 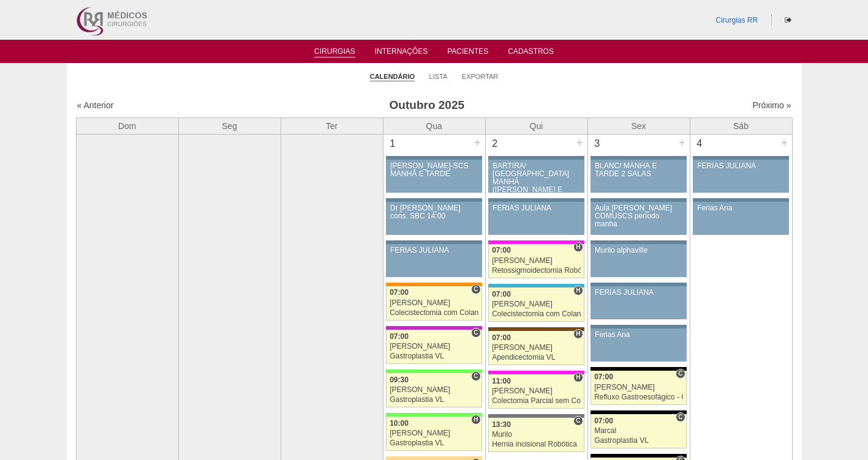 What do you see at coordinates (638, 398) in the screenshot?
I see `div: Refluxo Gastroesofágico - Cirurgia VL` at bounding box center [638, 398].